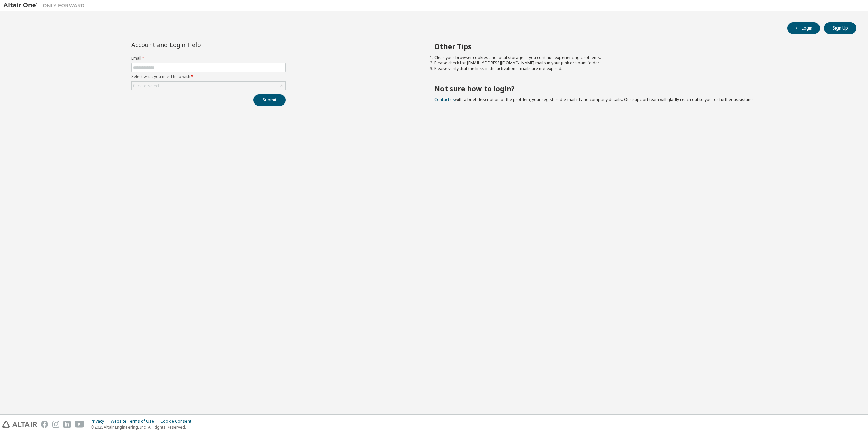  I want to click on h2: Other Tips, so click(640, 46).